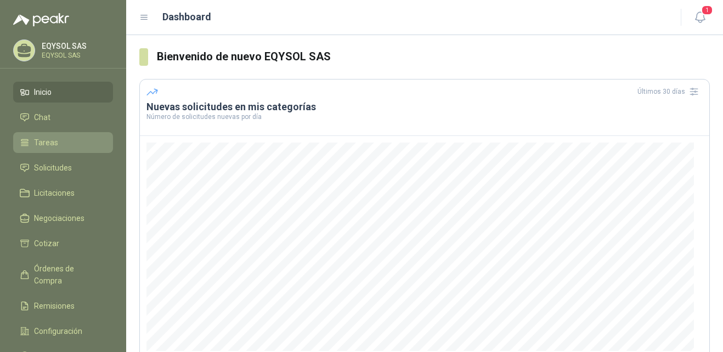  I want to click on img: Logo peakr, so click(41, 20).